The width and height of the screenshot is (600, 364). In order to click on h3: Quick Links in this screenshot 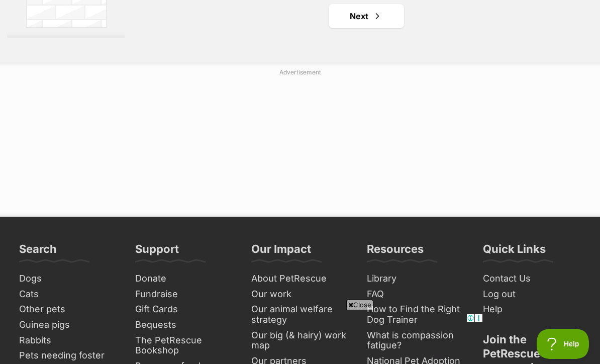, I will do `click(514, 252)`.